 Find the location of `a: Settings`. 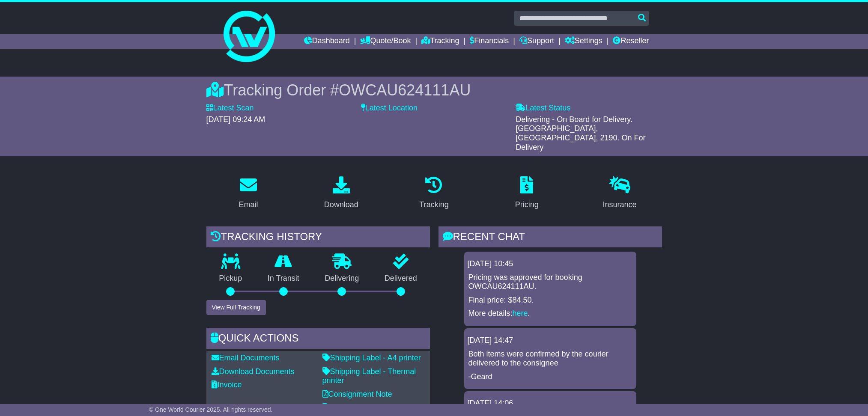

a: Settings is located at coordinates (583, 42).